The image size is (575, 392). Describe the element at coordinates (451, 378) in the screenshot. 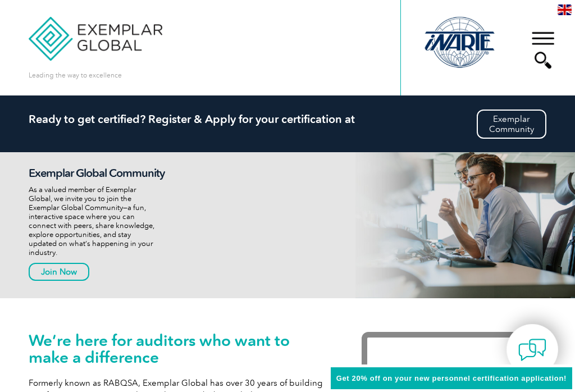

I see `span: Get 20% off on your new personnel certification application!` at that location.